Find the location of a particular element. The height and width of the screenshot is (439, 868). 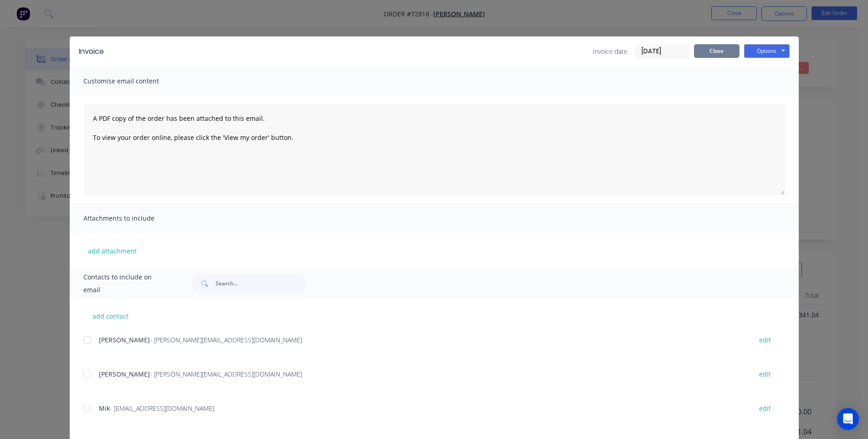

button: Close is located at coordinates (717, 51).